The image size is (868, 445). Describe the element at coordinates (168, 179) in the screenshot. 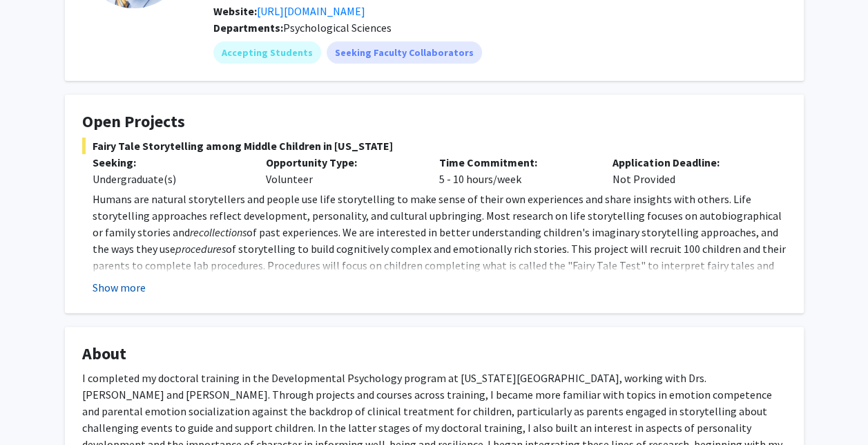

I see `div: Undergraduate(s)` at that location.